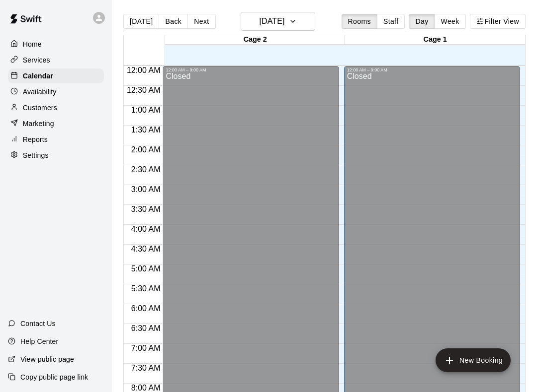  Describe the element at coordinates (56, 44) in the screenshot. I see `div: Home` at that location.